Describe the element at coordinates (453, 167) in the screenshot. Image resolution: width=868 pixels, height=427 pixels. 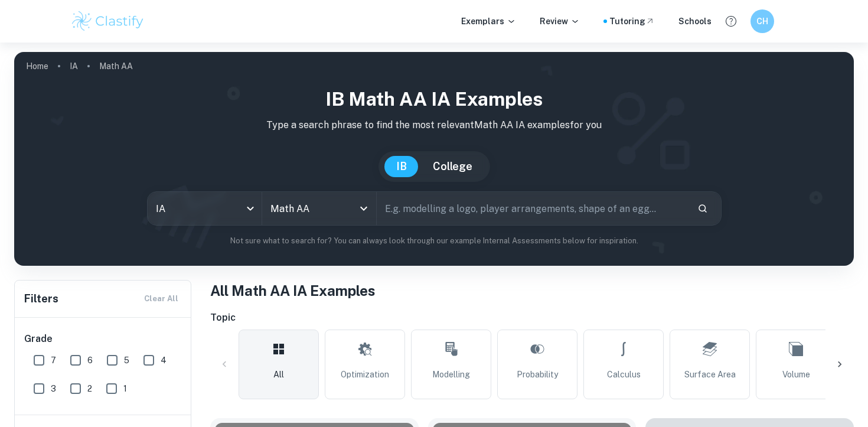
I see `button: College` at that location.